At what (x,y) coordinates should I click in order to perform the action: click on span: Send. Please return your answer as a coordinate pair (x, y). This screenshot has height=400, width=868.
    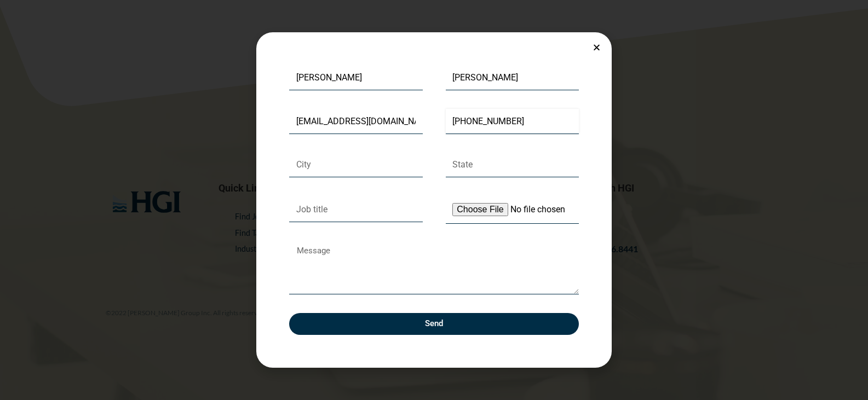
    Looking at the image, I should click on (434, 323).